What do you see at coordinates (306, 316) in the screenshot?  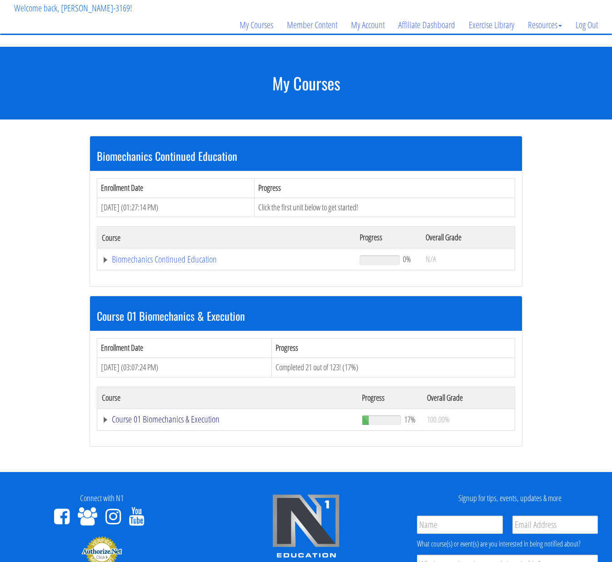 I see `h3: Course 01 Biomechanics & Execution` at bounding box center [306, 316].